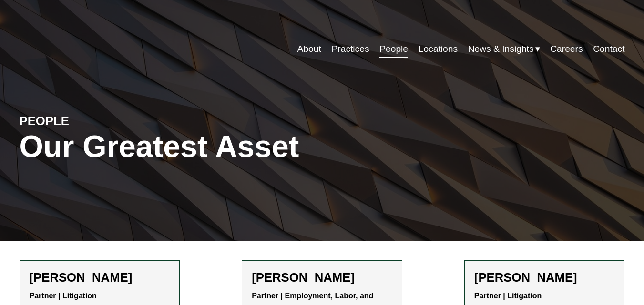  What do you see at coordinates (566, 49) in the screenshot?
I see `a: Careers` at bounding box center [566, 49].